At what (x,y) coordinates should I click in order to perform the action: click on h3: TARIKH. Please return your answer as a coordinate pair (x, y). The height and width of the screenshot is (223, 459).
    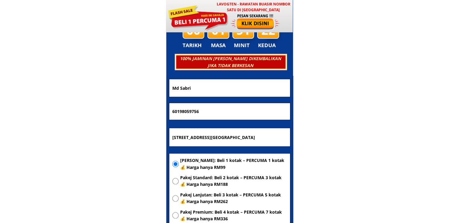
    Looking at the image, I should click on (195, 45).